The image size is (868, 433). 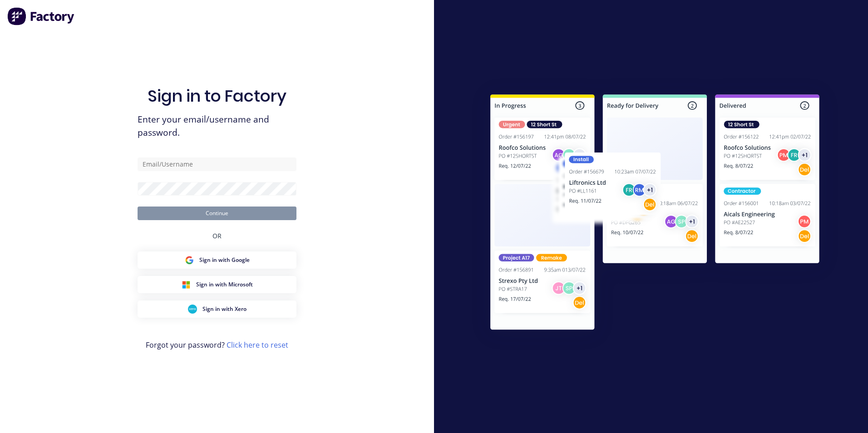 I want to click on img: Google Sign in, so click(x=189, y=260).